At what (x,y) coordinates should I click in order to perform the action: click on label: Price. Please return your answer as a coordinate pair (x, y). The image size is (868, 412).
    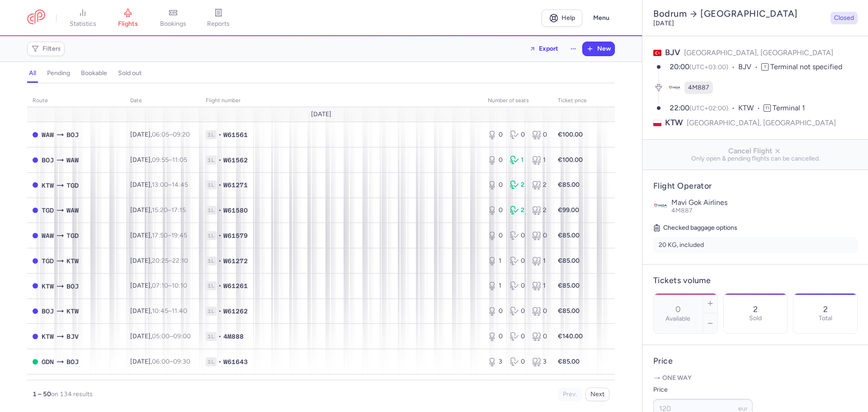
    Looking at the image, I should click on (703, 390).